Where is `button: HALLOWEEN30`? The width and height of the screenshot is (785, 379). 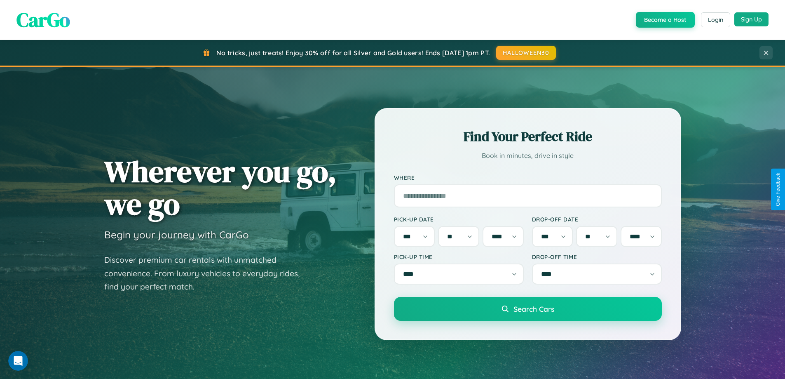
button: HALLOWEEN30 is located at coordinates (526, 53).